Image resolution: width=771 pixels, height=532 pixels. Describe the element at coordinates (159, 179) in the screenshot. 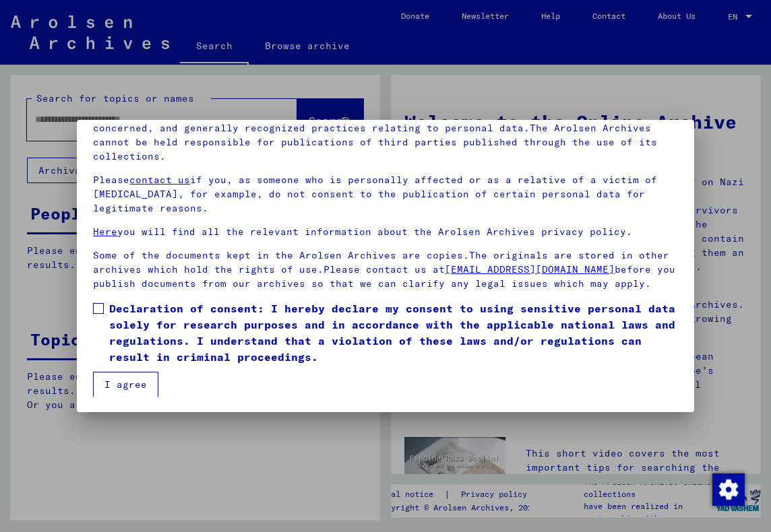

I see `a: contact us` at that location.